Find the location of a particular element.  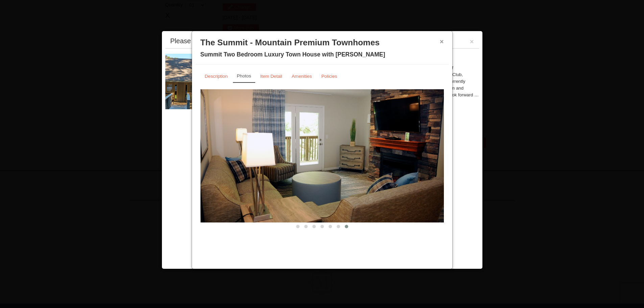

a: Description is located at coordinates (216, 76).